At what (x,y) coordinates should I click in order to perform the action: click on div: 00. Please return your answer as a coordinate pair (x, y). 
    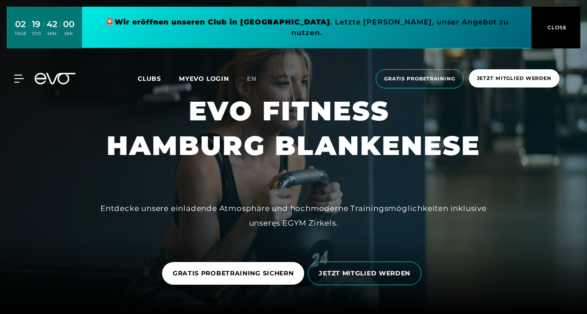
    Looking at the image, I should click on (69, 24).